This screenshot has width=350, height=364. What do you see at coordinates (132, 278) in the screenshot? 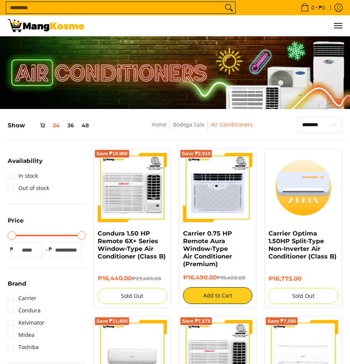
I see `h6: ₱16,440.00` at bounding box center [132, 278].